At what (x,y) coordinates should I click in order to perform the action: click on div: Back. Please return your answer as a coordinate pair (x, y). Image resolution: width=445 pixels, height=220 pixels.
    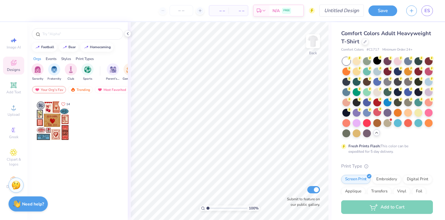
    Looking at the image, I should click on (313, 53).